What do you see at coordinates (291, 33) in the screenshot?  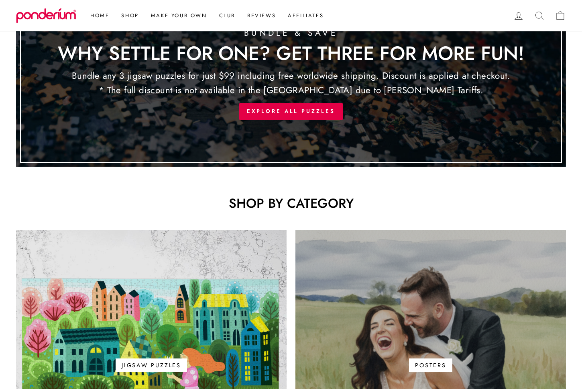 I see `div: Bundle & Save` at bounding box center [291, 33].